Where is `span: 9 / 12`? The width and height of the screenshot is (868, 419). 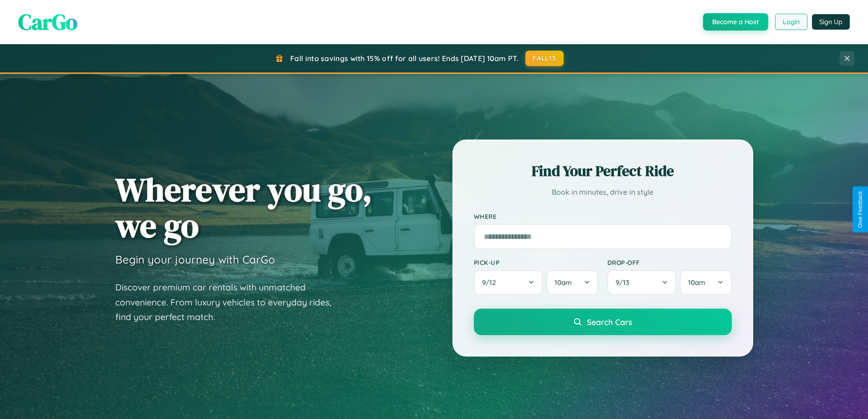
span: 9 / 12 is located at coordinates (491, 283).